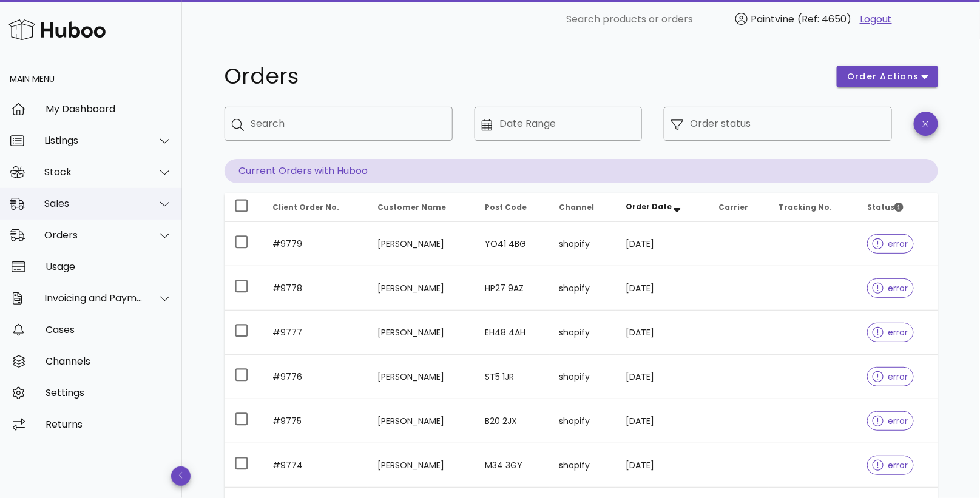 The image size is (980, 498). I want to click on td: YO41 4BG, so click(512, 244).